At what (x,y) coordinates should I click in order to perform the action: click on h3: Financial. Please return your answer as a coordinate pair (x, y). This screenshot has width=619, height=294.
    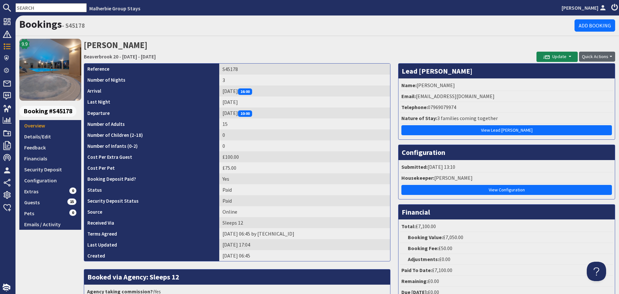
    Looking at the image, I should click on (506, 212).